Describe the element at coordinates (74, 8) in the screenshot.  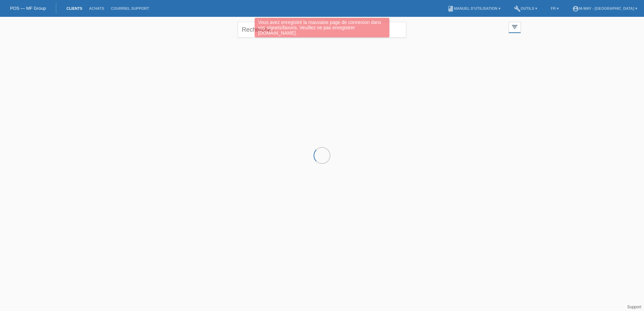
I see `a: Clients` at that location.